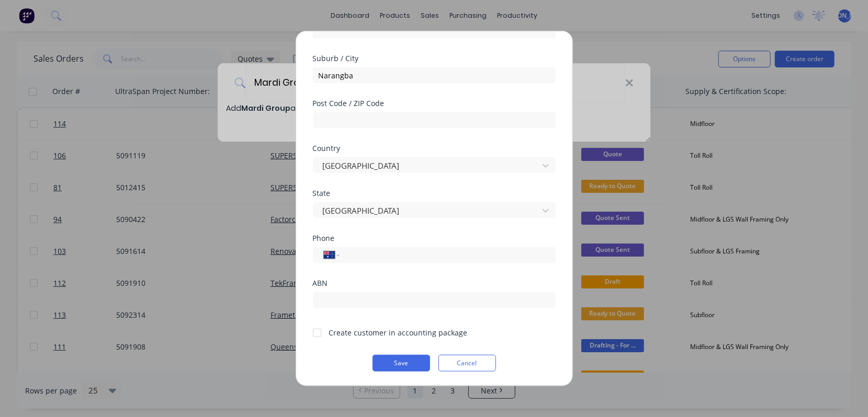 This screenshot has width=868, height=417. Describe the element at coordinates (435, 238) in the screenshot. I see `div: Phone` at that location.